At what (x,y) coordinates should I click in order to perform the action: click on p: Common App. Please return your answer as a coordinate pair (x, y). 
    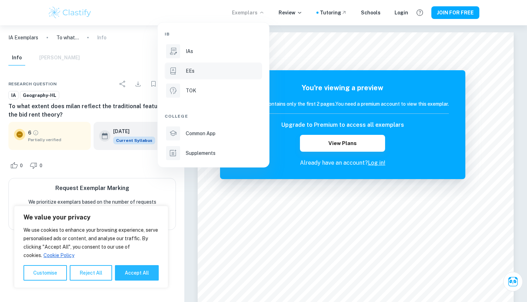
    Looking at the image, I should click on (201, 133).